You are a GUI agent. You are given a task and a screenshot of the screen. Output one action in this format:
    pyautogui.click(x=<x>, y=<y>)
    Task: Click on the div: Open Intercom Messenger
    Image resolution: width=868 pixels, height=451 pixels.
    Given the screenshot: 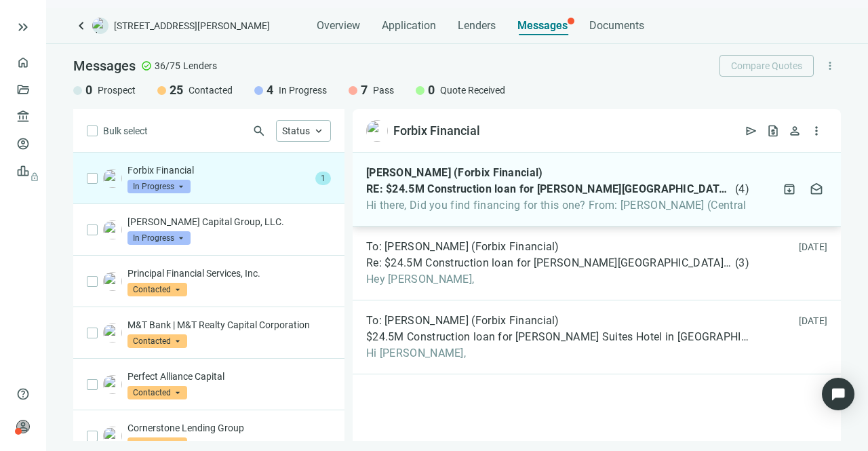 What is the action you would take?
    pyautogui.click(x=838, y=394)
    